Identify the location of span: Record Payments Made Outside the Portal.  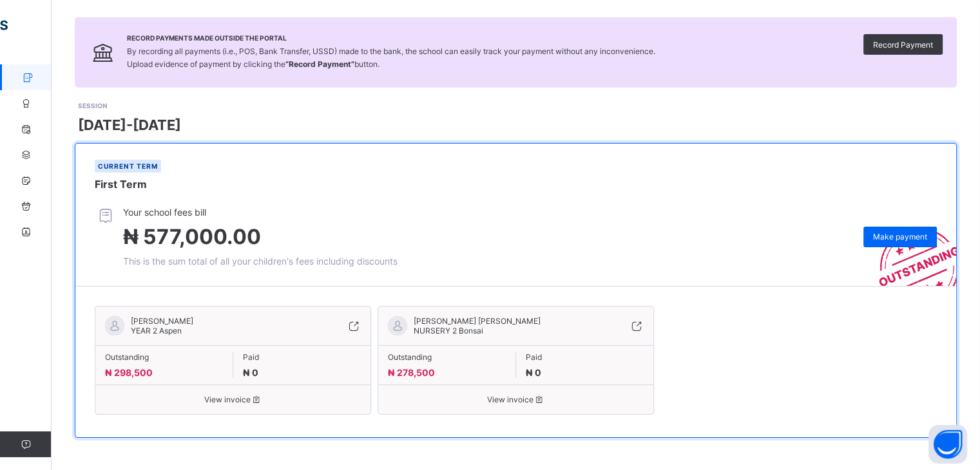
(391, 38).